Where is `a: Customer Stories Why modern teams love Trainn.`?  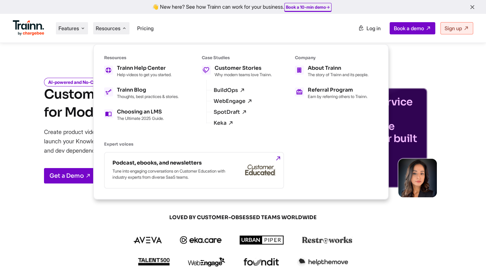
a: Customer Stories Why modern teams love Trainn. is located at coordinates (237, 71).